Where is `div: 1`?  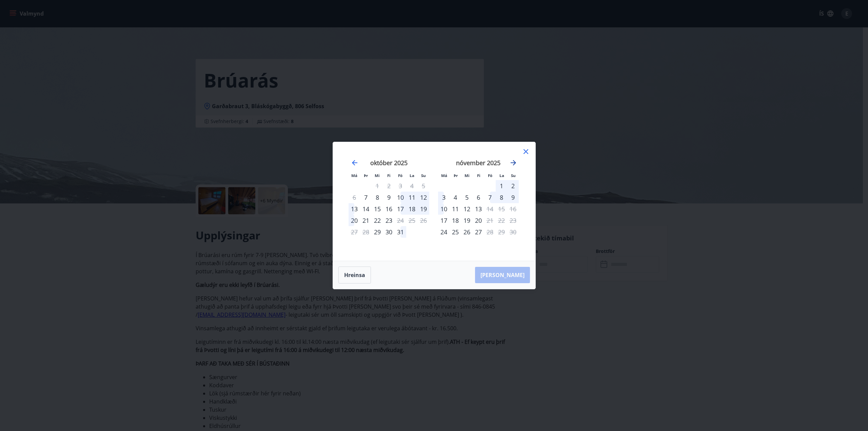
div: 1 is located at coordinates (501, 186).